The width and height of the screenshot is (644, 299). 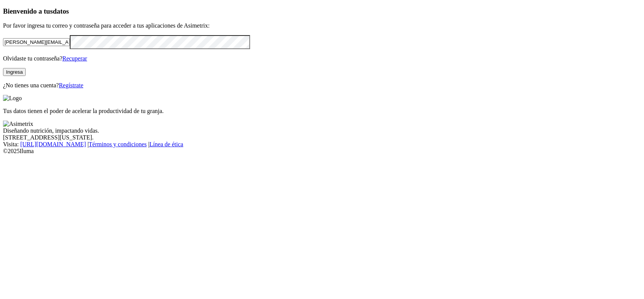 What do you see at coordinates (14, 72) in the screenshot?
I see `button: Ingresa` at bounding box center [14, 72].